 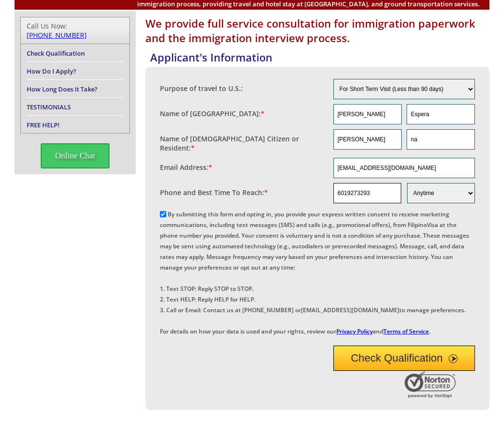 What do you see at coordinates (213, 192) in the screenshot?
I see `label: Phone and Best Time To Reach:` at bounding box center [213, 192].